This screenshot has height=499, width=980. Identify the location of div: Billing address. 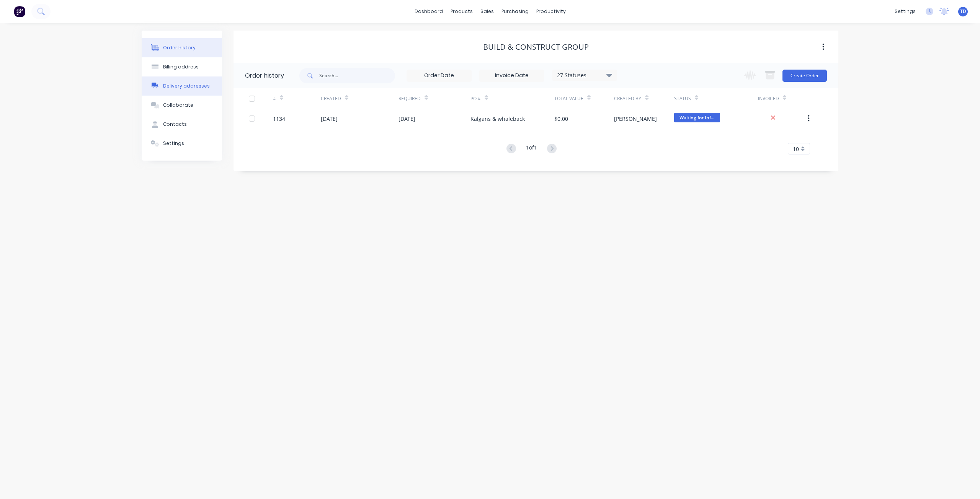
(181, 67).